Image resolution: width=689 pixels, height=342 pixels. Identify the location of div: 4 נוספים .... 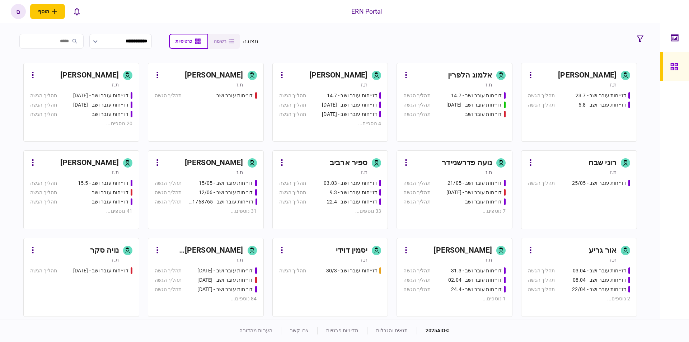
(330, 123).